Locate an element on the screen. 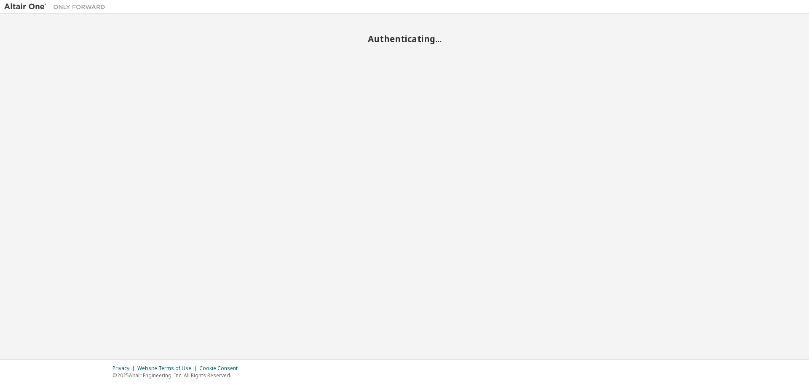 This screenshot has height=384, width=809. div: Cookie Consent is located at coordinates (221, 368).